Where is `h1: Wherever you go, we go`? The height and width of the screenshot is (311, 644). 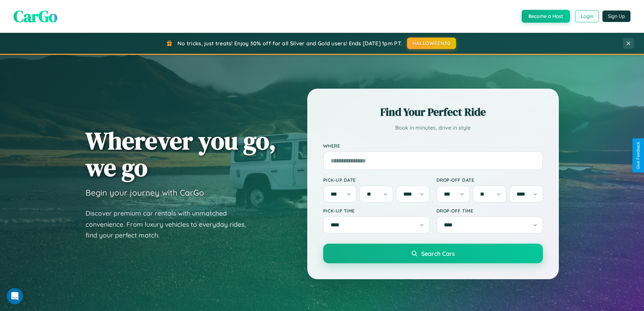 h1: Wherever you go, we go is located at coordinates (181, 154).